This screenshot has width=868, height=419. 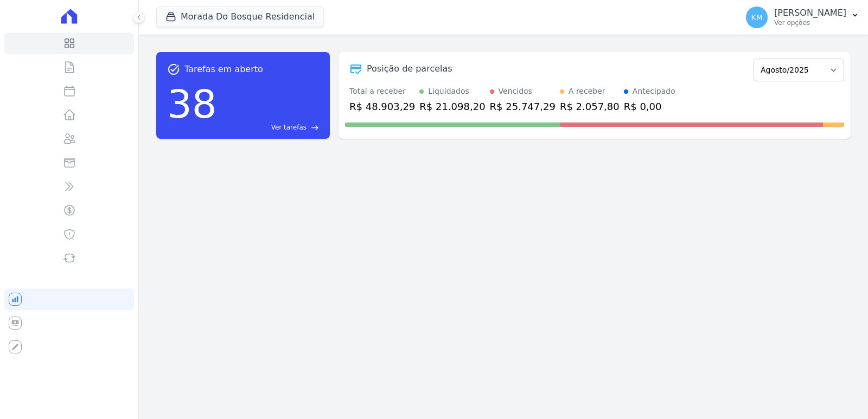 What do you see at coordinates (270, 128) in the screenshot?
I see `a: Ver tarefas east` at bounding box center [270, 128].